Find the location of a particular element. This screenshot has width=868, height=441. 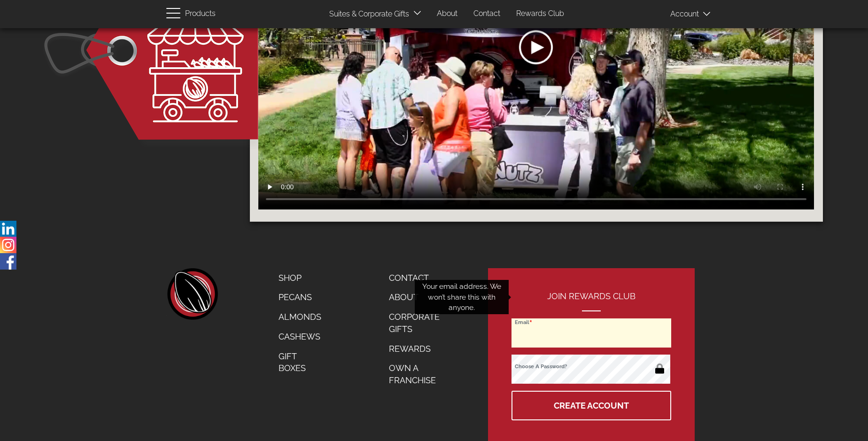

a: Shop is located at coordinates (300, 278).